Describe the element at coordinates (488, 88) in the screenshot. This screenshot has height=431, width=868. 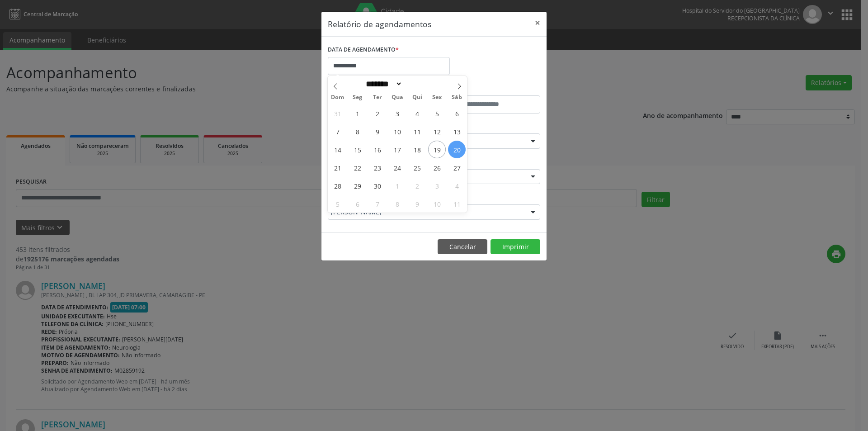
I see `label: ATÉ` at that location.